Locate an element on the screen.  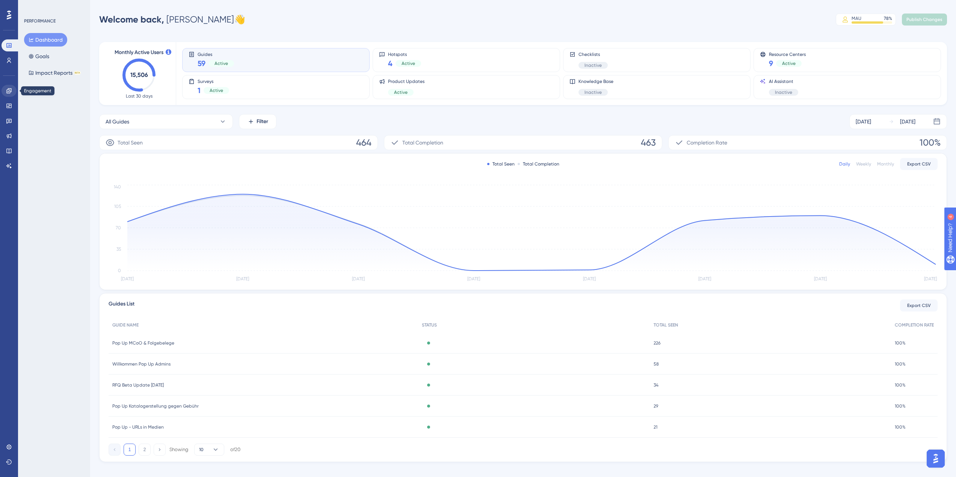
button: 10 is located at coordinates (209, 450).